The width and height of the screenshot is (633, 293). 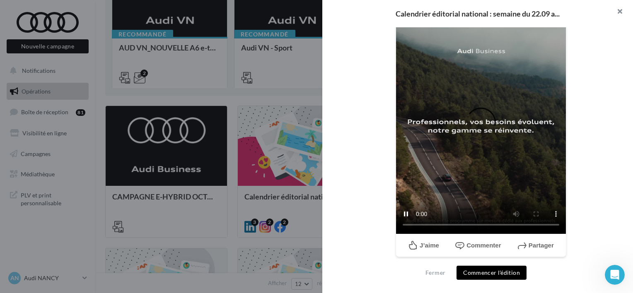 I want to click on span: Calendrier éditorial national : semaine du 22.09 a..., so click(x=477, y=14).